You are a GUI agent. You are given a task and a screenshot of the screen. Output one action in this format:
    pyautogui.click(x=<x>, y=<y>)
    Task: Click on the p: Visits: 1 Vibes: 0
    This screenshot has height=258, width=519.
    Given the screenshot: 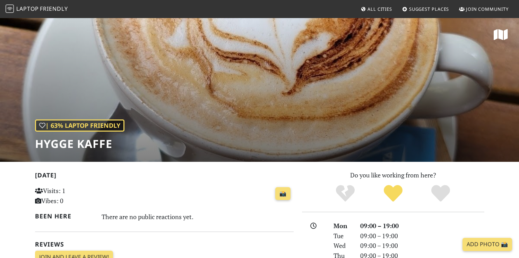 What is the action you would take?
    pyautogui.click(x=75, y=196)
    